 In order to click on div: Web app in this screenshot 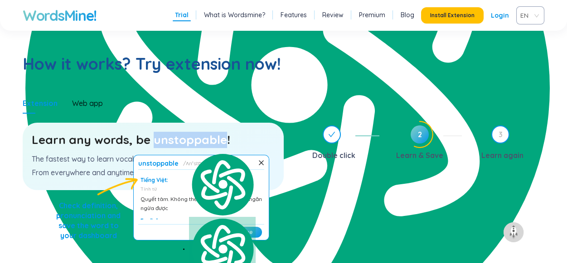, I will do `click(87, 103)`.